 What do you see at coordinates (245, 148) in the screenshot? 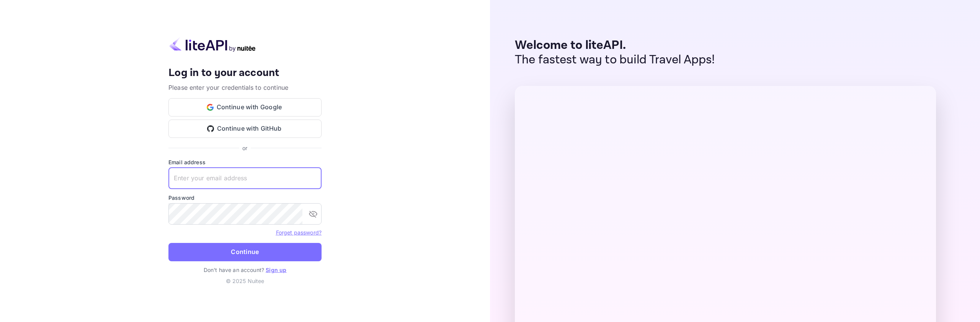
I see `p: or` at bounding box center [245, 148].